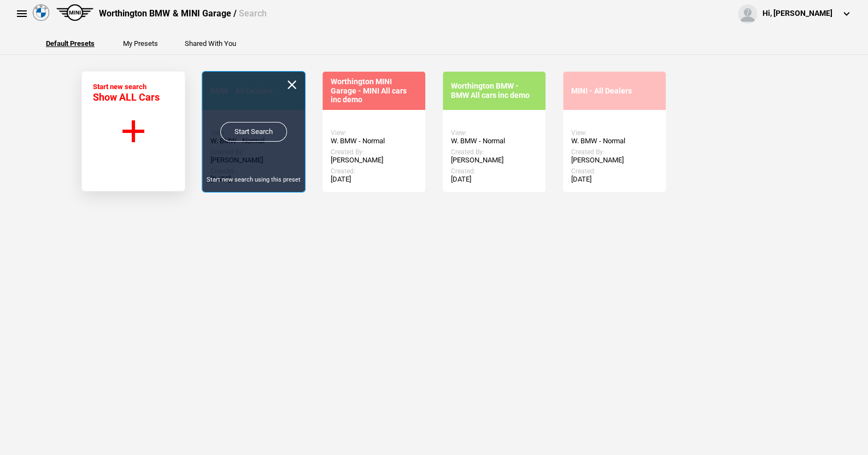 The height and width of the screenshot is (455, 868). What do you see at coordinates (211, 43) in the screenshot?
I see `button: Shared With You` at bounding box center [211, 43].